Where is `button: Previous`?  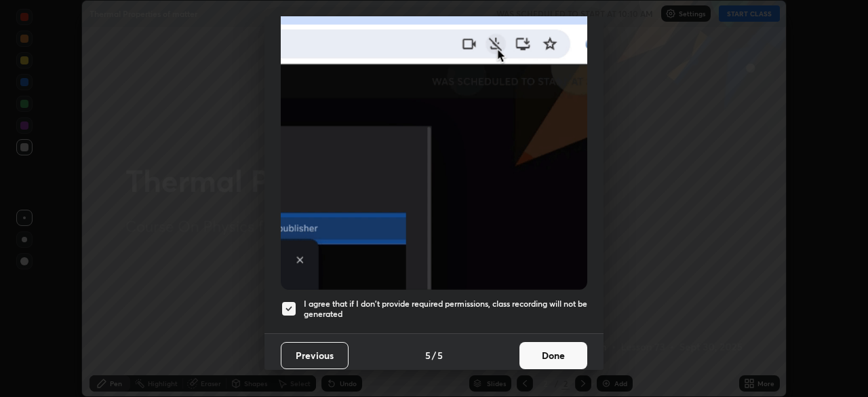
button: Previous is located at coordinates (315, 355).